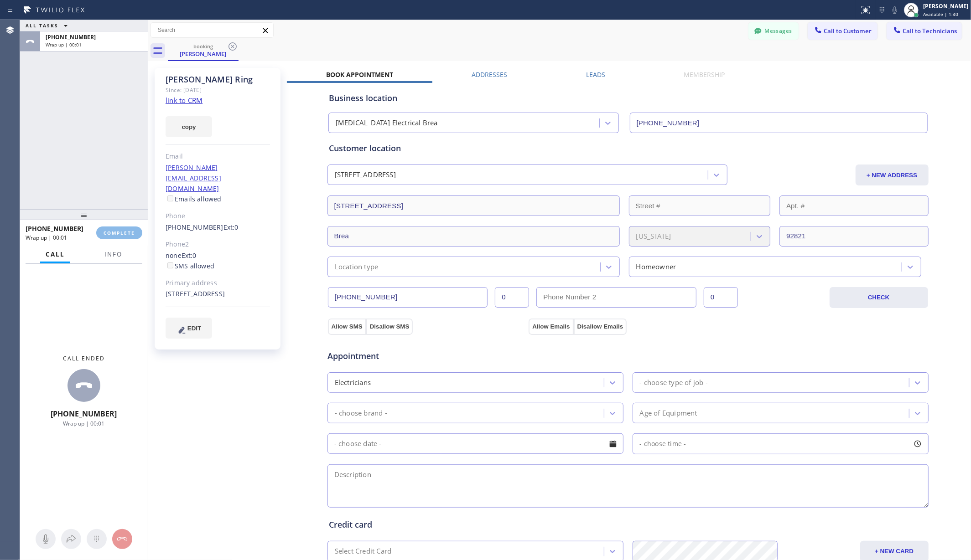 This screenshot has height=560, width=971. What do you see at coordinates (194, 328) in the screenshot?
I see `span: EDIT` at bounding box center [194, 328].